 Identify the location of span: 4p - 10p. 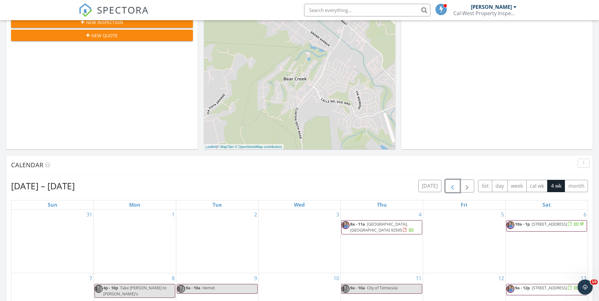
(110, 288).